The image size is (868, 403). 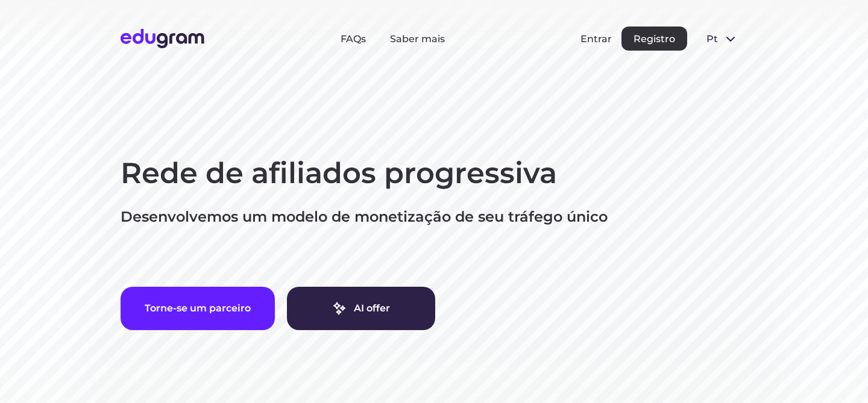 I want to click on a: FAQs, so click(x=354, y=38).